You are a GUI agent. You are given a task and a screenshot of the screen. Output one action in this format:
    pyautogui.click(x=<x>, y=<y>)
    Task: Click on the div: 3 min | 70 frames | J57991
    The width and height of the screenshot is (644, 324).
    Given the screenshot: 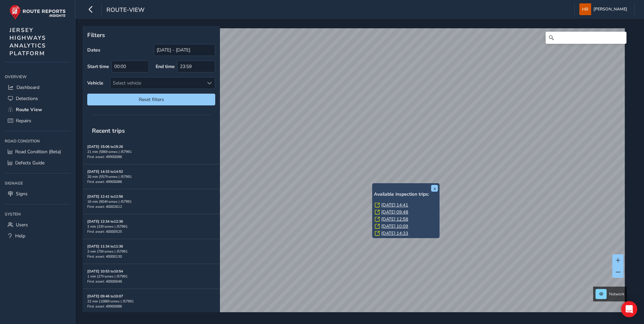 What is the action you would take?
    pyautogui.click(x=151, y=252)
    